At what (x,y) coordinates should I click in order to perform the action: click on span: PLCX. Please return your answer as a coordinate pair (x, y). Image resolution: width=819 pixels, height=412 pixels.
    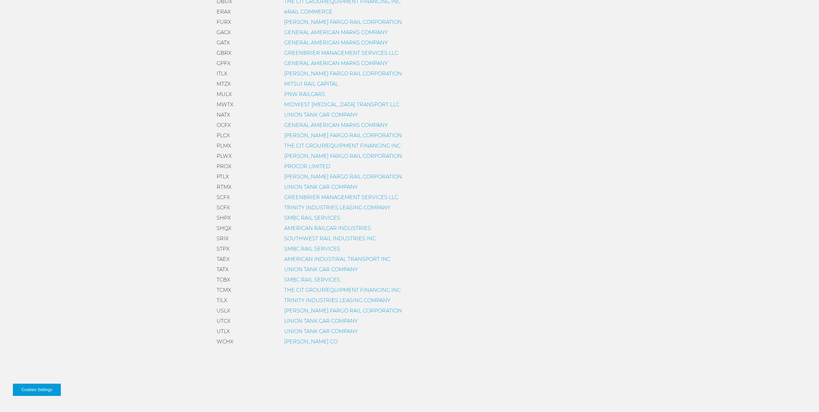
    Looking at the image, I should click on (223, 135).